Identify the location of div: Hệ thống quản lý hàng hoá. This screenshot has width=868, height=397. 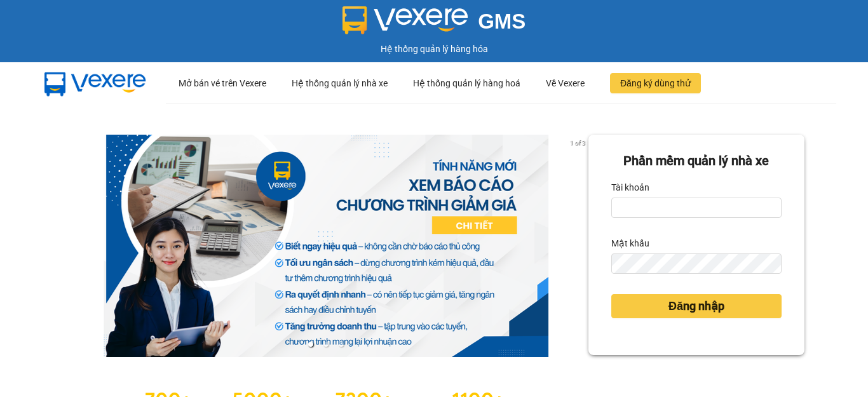
(467, 83).